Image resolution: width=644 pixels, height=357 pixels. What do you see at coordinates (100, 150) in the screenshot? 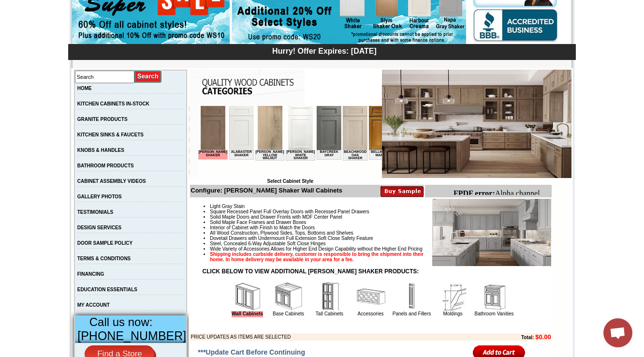
I see `a: KNOBS & HANDLES` at bounding box center [100, 150].